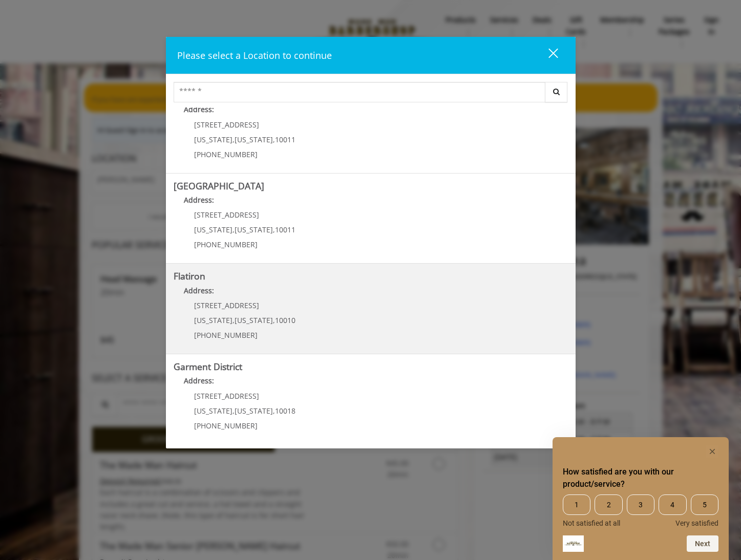 The image size is (741, 560). What do you see at coordinates (556, 92) in the screenshot?
I see `i: Search button` at bounding box center [556, 92].